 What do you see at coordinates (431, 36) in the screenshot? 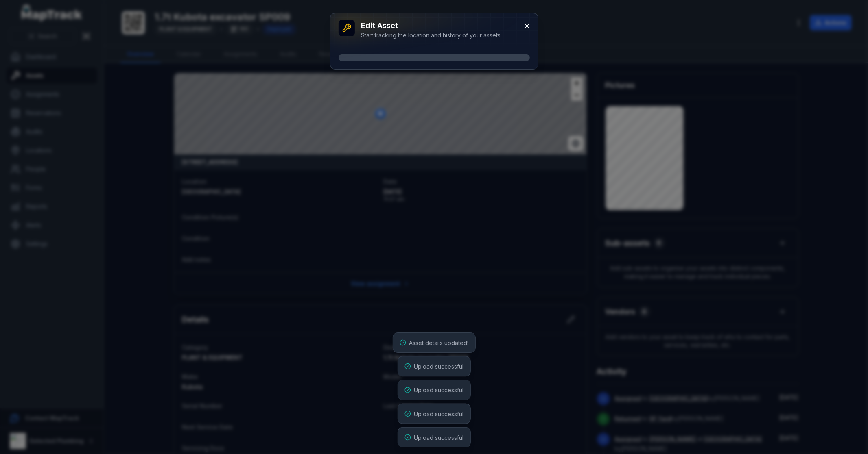
I see `div: Start tracking the location and history of your assets.` at bounding box center [431, 36].